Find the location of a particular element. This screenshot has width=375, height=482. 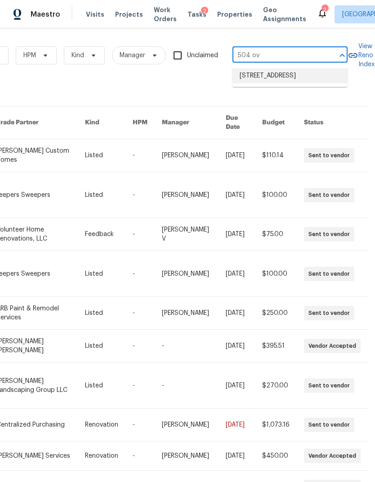

span: Kind is located at coordinates (78, 55).